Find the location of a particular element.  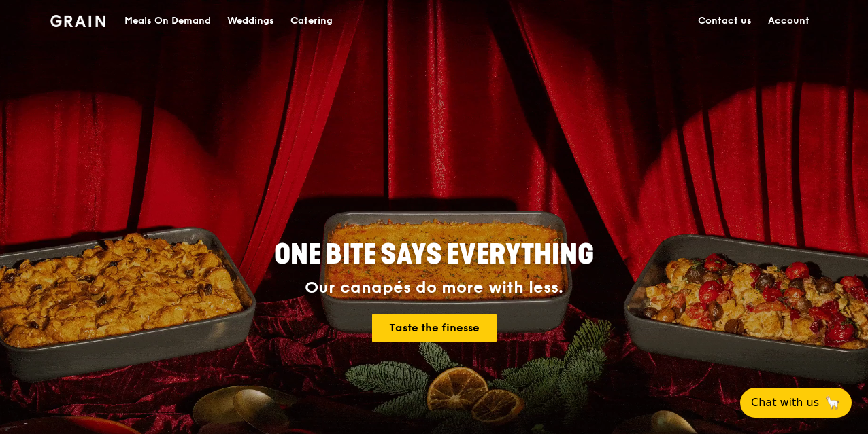

div: Weddings is located at coordinates (250, 21).